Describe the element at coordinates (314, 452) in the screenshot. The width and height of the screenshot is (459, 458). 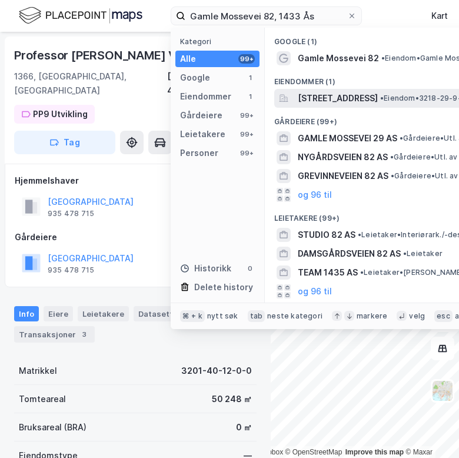
I see `a: OpenStreetMap` at that location.